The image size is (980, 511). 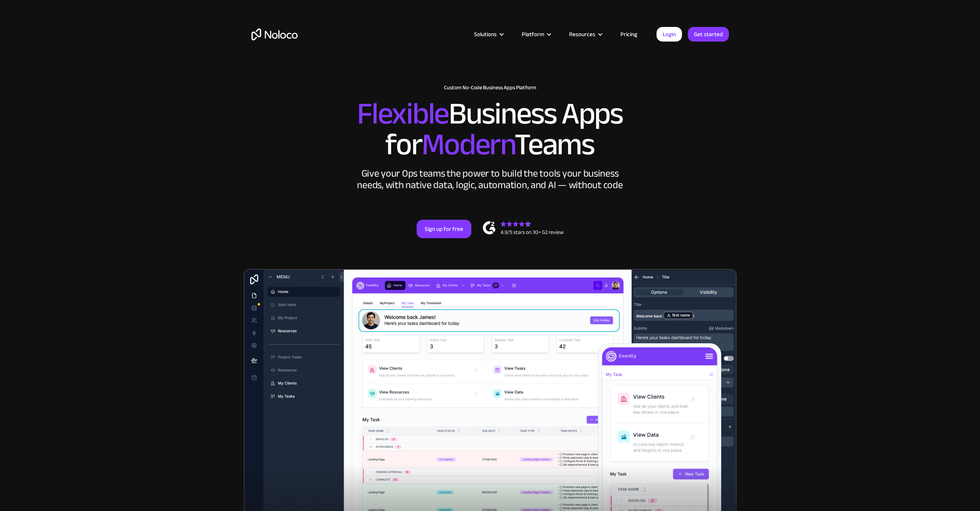 What do you see at coordinates (402, 114) in the screenshot?
I see `span: Flexible` at bounding box center [402, 114].